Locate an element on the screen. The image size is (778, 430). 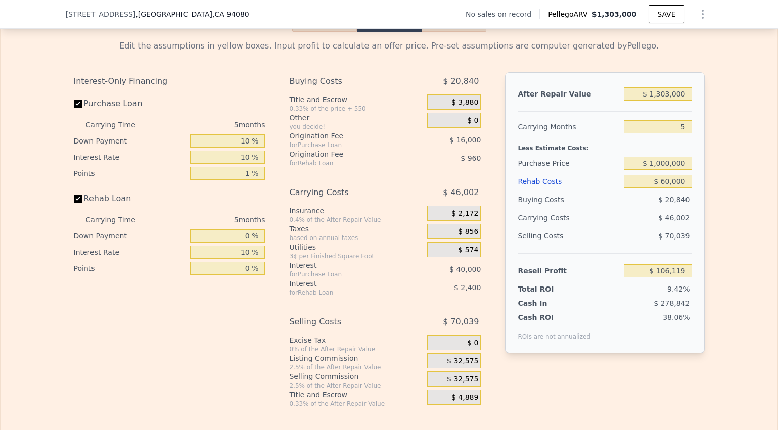
div: Rehab Costs is located at coordinates (568, 181).